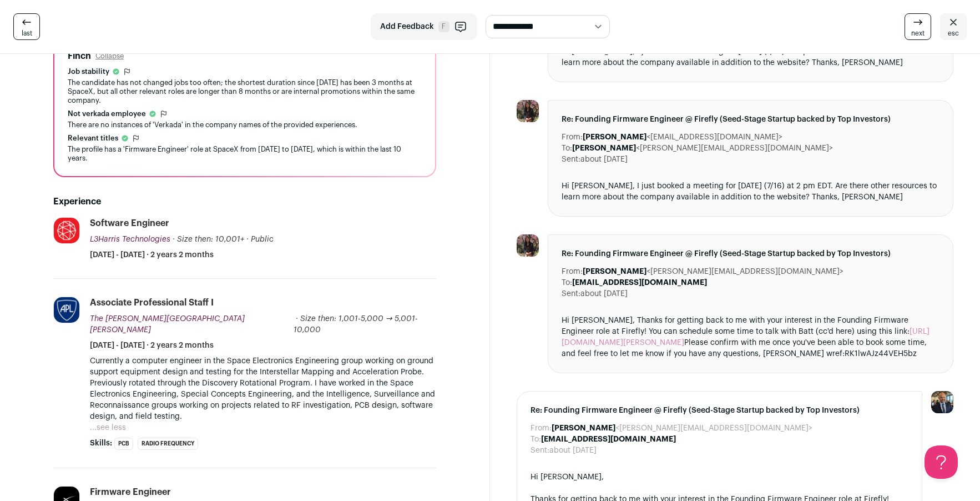 Image resolution: width=980 pixels, height=501 pixels. What do you see at coordinates (167, 444) in the screenshot?
I see `li: Radio Frequency` at bounding box center [167, 444].